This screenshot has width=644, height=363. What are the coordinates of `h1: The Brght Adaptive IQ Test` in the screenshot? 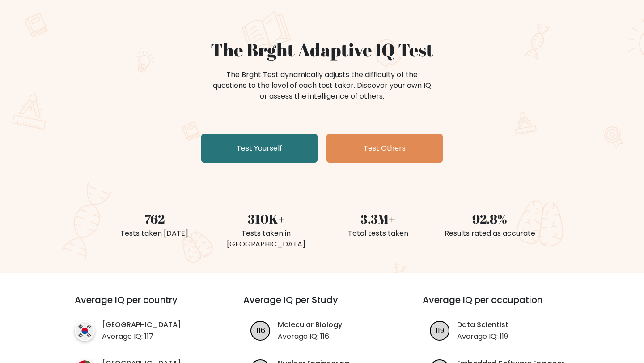 It's located at (322, 50).